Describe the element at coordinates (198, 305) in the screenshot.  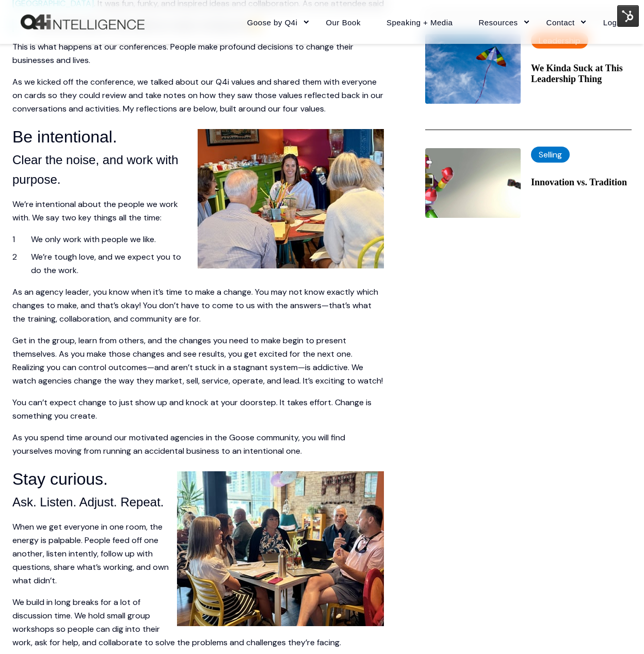
I see `p: As an agency leader, you know when it’s time to make a change. You may not know exactly which cha...` at that location.